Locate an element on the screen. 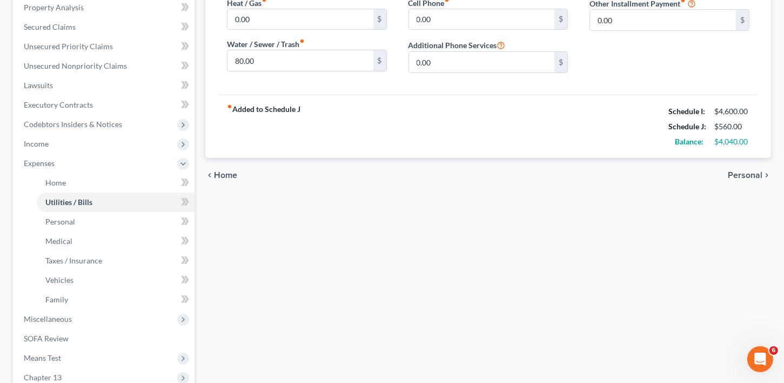  i: chevron_left is located at coordinates (210, 175).